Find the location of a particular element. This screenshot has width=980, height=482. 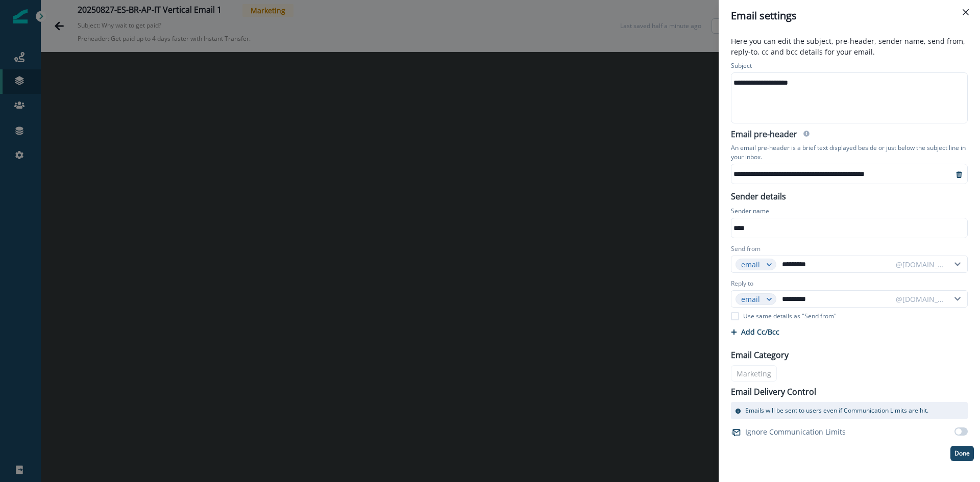

p: Done is located at coordinates (962, 454).